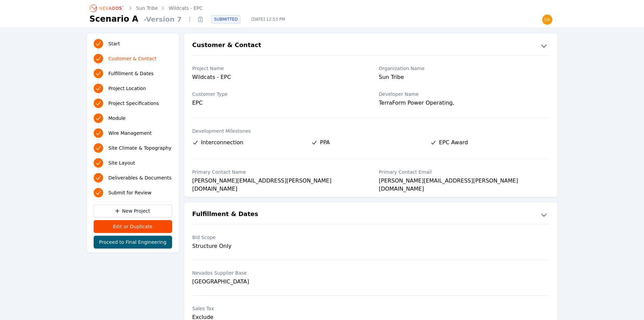  I want to click on label: Primary Contact Name, so click(277, 172).